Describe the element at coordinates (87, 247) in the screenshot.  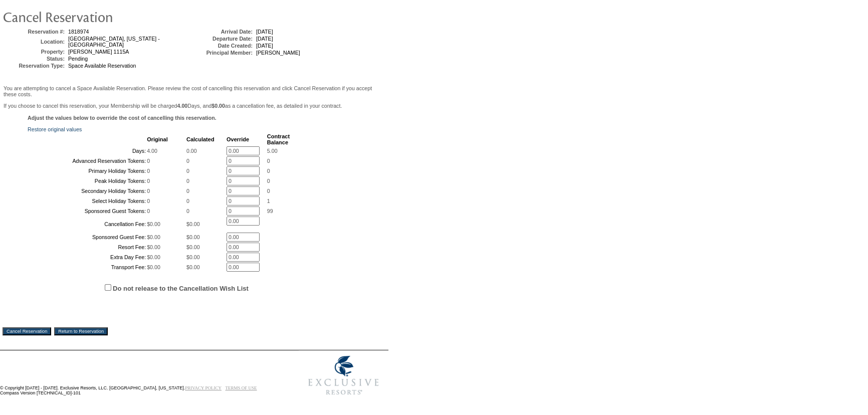
I see `td: Resort Fee:` at that location.